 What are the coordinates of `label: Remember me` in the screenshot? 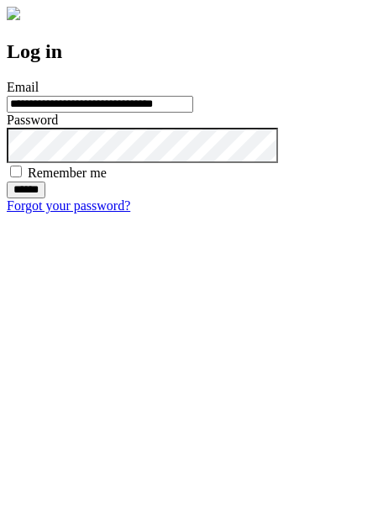 It's located at (67, 172).